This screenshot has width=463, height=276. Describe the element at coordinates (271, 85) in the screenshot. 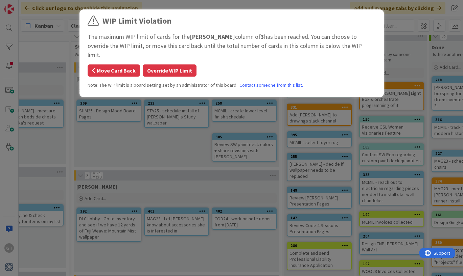

I see `a: Contact someone from this list.` at that location.